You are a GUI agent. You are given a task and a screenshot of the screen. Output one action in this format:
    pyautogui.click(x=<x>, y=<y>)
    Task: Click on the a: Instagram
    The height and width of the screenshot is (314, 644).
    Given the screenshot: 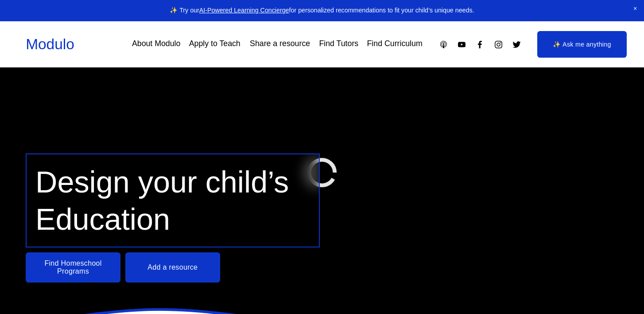 What is the action you would take?
    pyautogui.click(x=498, y=44)
    